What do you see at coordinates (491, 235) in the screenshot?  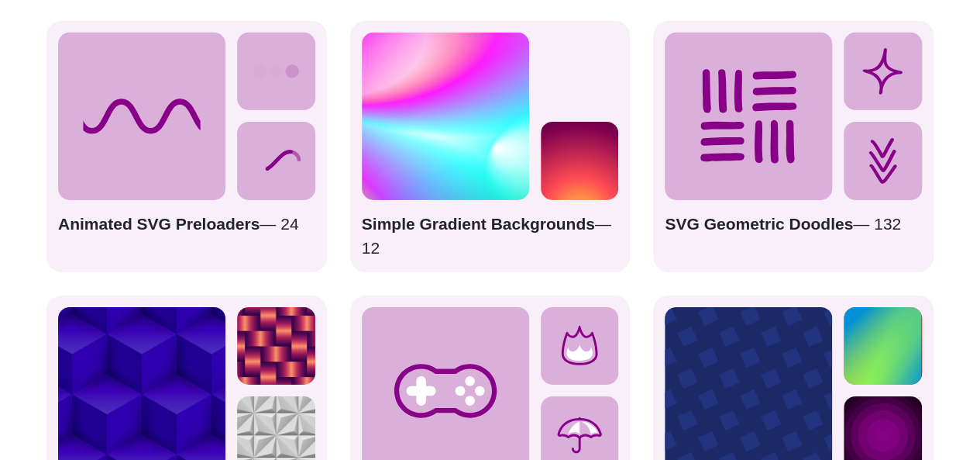 I see `p: — 12` at bounding box center [491, 235].